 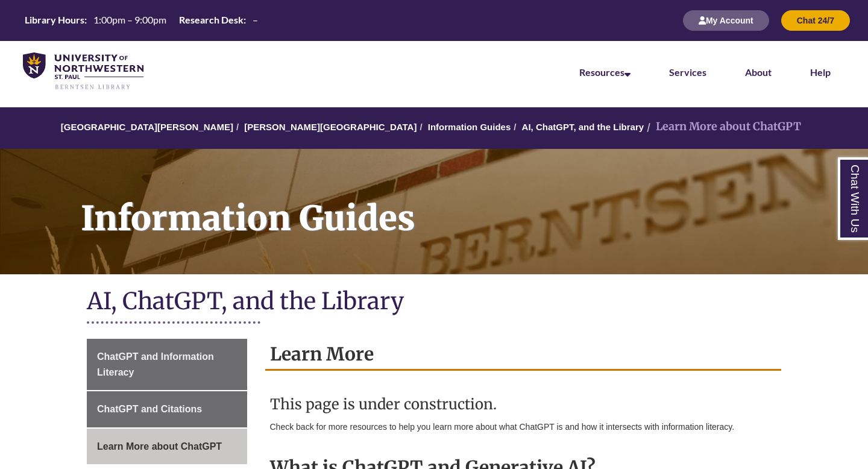 What do you see at coordinates (167, 447) in the screenshot?
I see `a: Learn More about ChatGPT` at bounding box center [167, 447].